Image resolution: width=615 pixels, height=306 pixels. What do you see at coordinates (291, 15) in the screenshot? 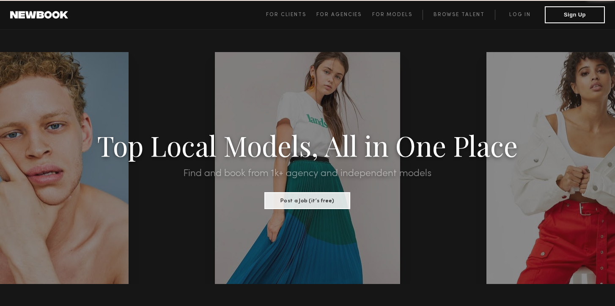
I see `a: For Clients` at bounding box center [291, 15].